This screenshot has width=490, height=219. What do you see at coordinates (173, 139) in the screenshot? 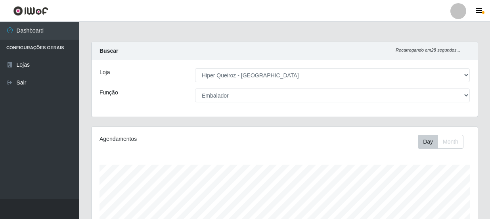
I see `div: Agendamentos` at bounding box center [173, 139].